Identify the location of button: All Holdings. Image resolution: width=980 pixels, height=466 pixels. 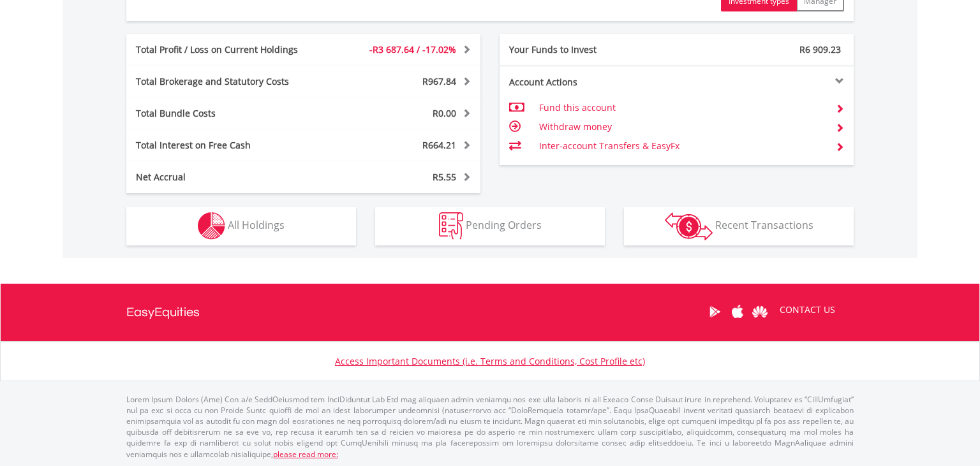
(241, 227).